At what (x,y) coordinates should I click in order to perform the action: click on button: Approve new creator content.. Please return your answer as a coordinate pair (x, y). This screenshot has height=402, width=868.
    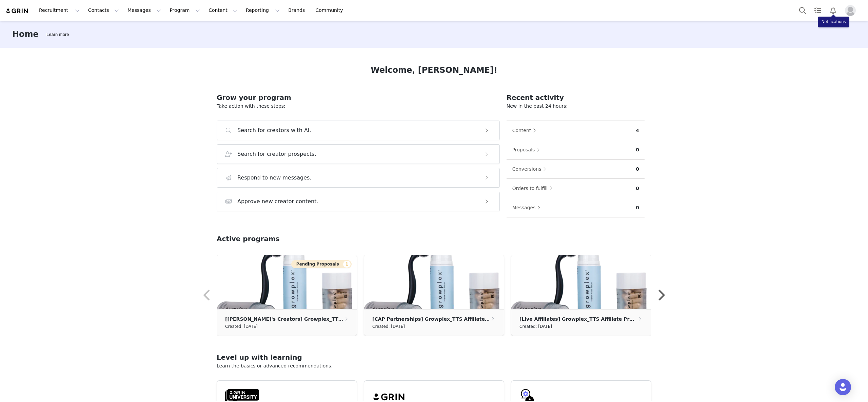
    Looking at the image, I should click on (358, 202).